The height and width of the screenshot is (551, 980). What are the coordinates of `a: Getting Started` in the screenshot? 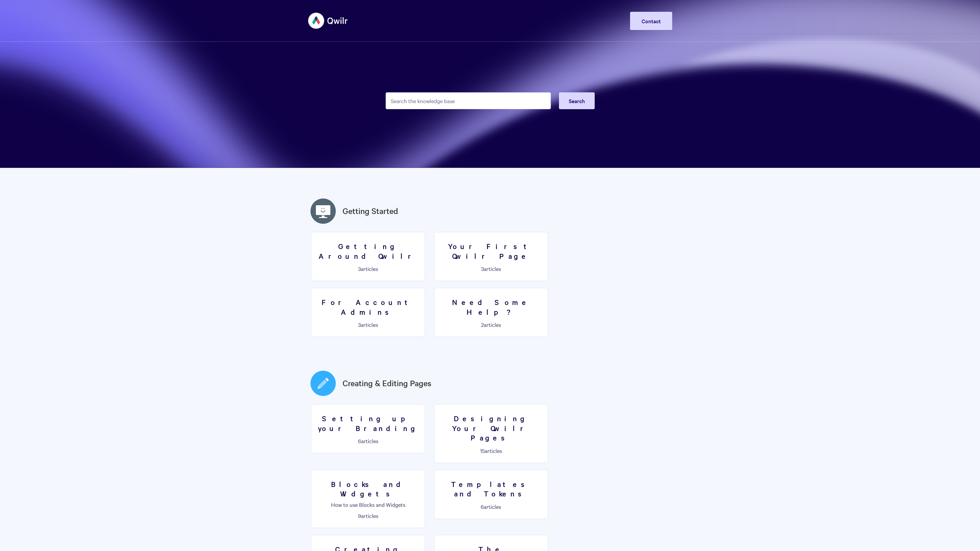 It's located at (370, 211).